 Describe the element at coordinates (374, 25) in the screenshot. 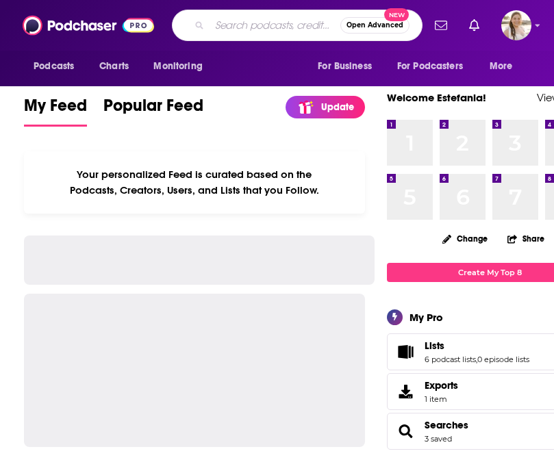

I see `button: Open AdvancedNew` at that location.